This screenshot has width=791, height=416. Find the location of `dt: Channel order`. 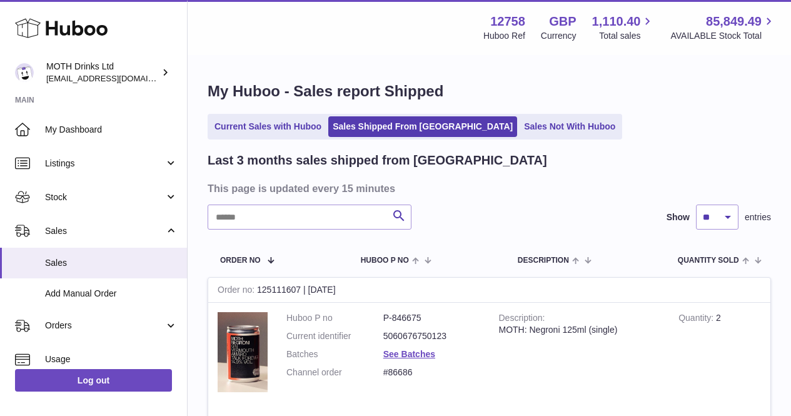

dt: Channel order is located at coordinates (334, 372).